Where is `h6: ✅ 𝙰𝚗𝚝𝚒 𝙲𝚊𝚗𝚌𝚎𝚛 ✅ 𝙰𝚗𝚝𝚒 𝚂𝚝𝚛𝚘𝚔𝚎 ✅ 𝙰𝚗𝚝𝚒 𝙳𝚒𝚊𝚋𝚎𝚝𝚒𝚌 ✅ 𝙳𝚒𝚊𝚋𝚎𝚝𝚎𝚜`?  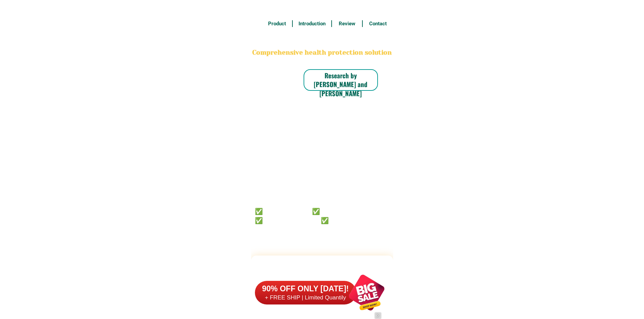 h6: ✅ 𝙰𝚗𝚝𝚒 𝙲𝚊𝚗𝚌𝚎𝚛 ✅ 𝙰𝚗𝚝𝚒 𝚂𝚝𝚛𝚘𝚔𝚎 ✅ 𝙰𝚗𝚝𝚒 𝙳𝚒𝚊𝚋𝚎𝚝𝚒𝚌 ✅ 𝙳𝚒𝚊𝚋𝚎𝚝𝚎𝚜 is located at coordinates (313, 215).